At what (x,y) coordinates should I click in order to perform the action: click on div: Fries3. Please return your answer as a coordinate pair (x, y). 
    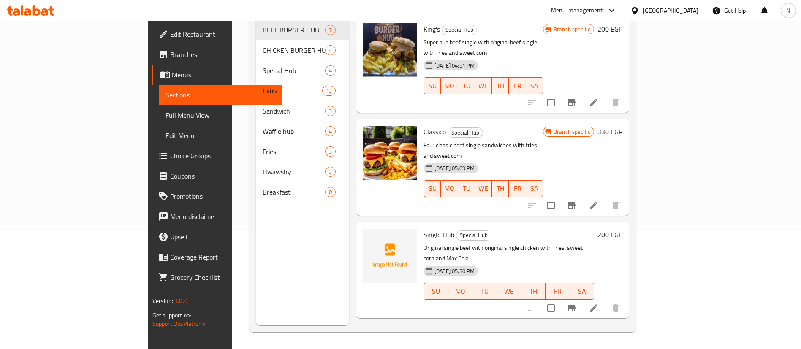
    Looking at the image, I should click on (302, 152).